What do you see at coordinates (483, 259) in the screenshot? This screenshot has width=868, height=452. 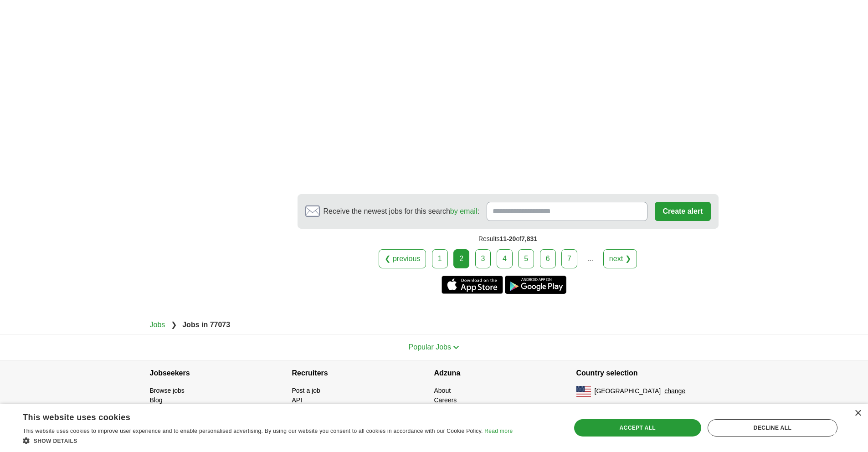 I see `a: 3` at bounding box center [483, 259].